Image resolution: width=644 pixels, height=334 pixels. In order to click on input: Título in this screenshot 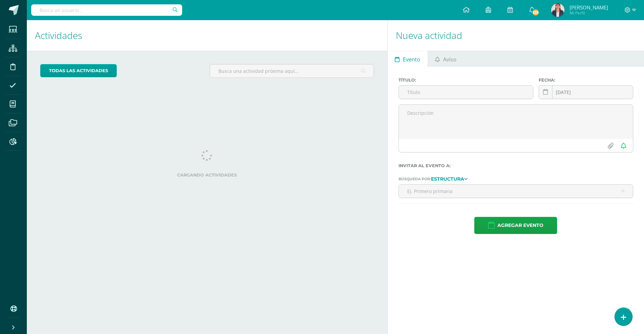, I will do `click(466, 92)`.